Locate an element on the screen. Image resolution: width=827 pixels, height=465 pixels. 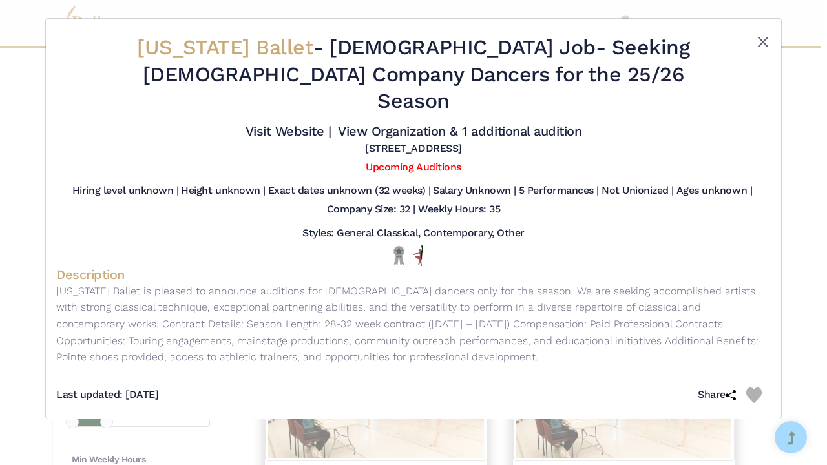
h4: Description is located at coordinates (413, 275).